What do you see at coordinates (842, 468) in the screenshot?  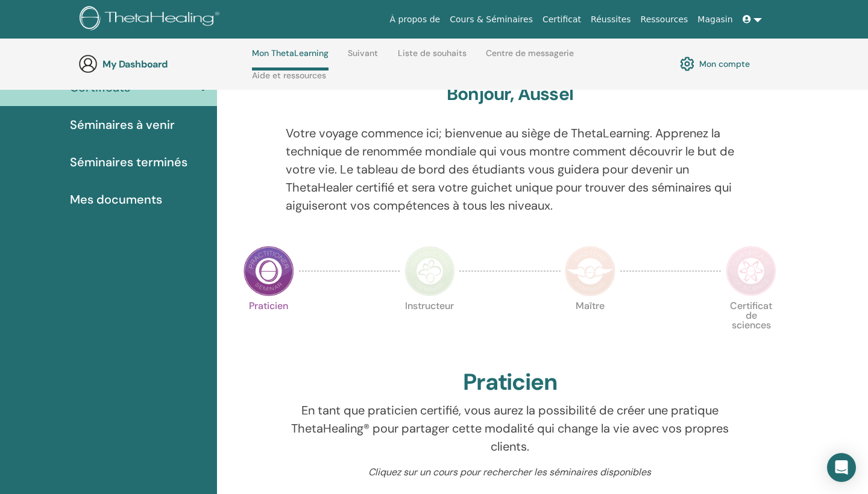 I see `div: Open Intercom Messenger` at bounding box center [842, 468].